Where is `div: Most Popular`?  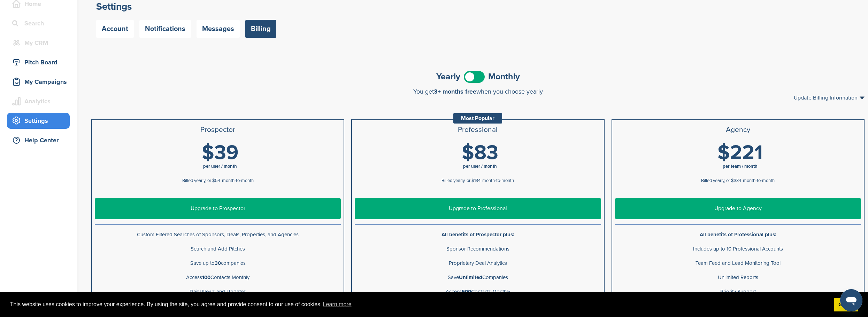 div: Most Popular is located at coordinates (478, 118).